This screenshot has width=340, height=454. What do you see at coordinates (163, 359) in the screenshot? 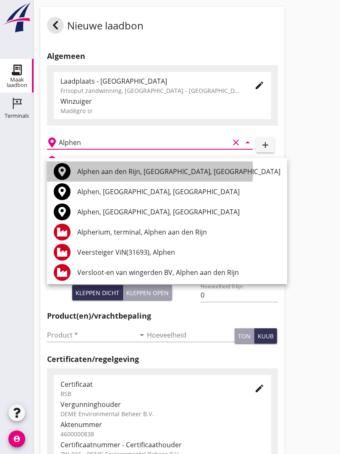
I see `h2: Certificaten/regelgeving` at bounding box center [163, 359].